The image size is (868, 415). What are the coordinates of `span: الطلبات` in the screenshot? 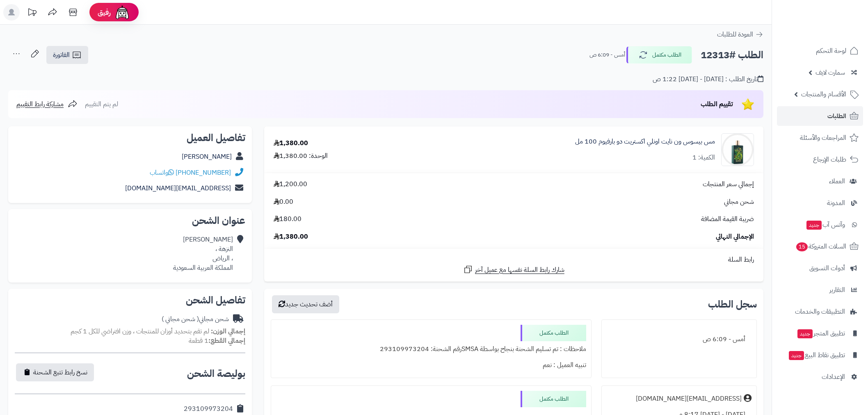 It's located at (837, 116).